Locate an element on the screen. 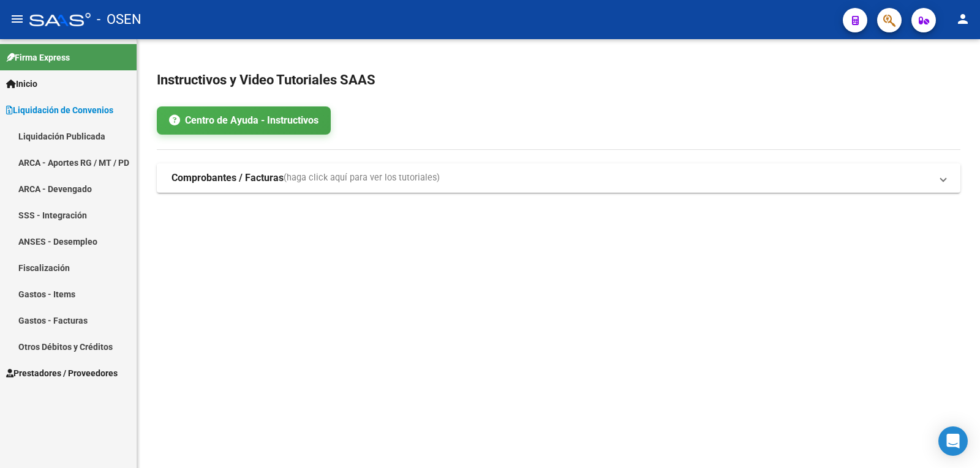 Image resolution: width=980 pixels, height=468 pixels. a: Centro de Ayuda - Instructivos is located at coordinates (244, 121).